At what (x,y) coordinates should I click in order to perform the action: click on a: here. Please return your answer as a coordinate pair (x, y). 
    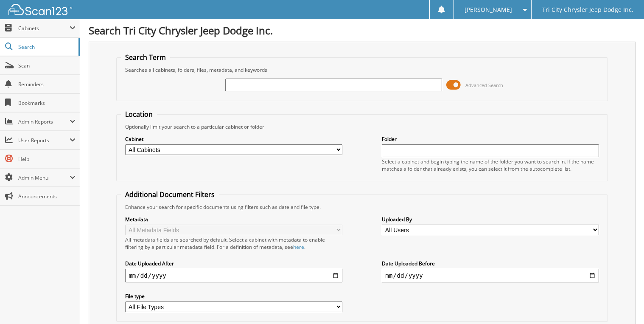
    Looking at the image, I should click on (299, 247).